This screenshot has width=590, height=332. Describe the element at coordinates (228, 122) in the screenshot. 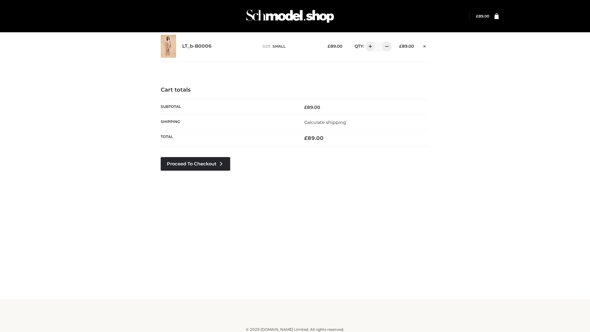

I see `th: Shipping` at that location.